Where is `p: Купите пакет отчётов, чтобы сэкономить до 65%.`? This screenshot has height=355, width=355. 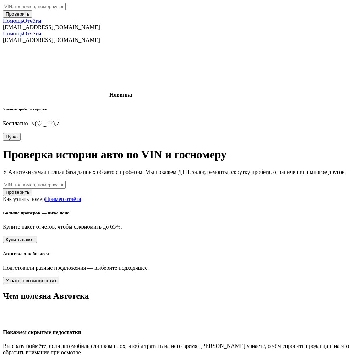 p: Купите пакет отчётов, чтобы сэкономить до 65%. is located at coordinates (177, 227).